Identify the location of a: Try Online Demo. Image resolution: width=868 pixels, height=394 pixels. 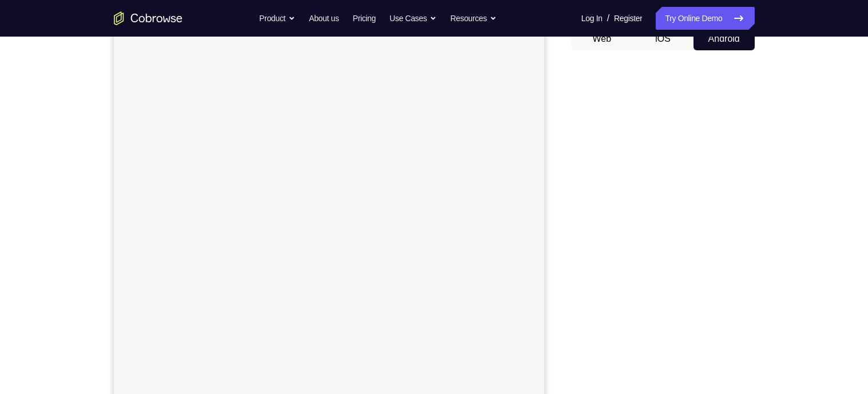
(705, 19).